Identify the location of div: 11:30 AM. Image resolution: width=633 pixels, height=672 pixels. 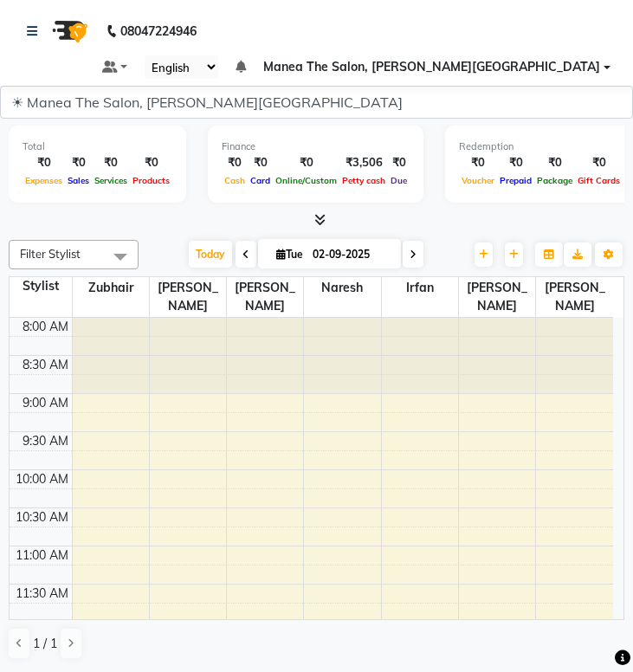
(42, 593).